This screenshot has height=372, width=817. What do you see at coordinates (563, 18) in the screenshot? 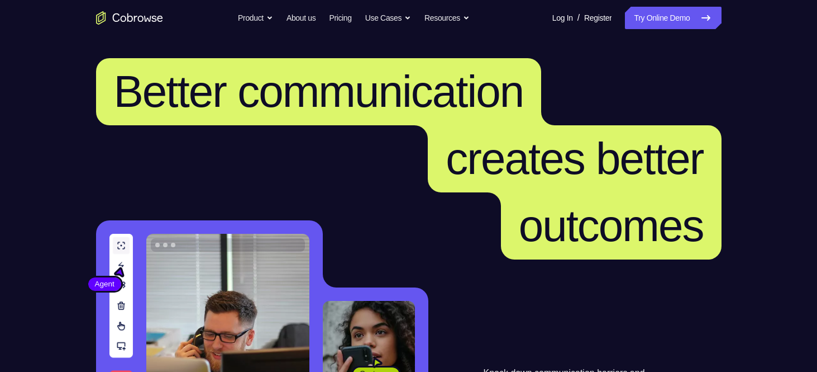
I see `a: Log In` at bounding box center [563, 18].